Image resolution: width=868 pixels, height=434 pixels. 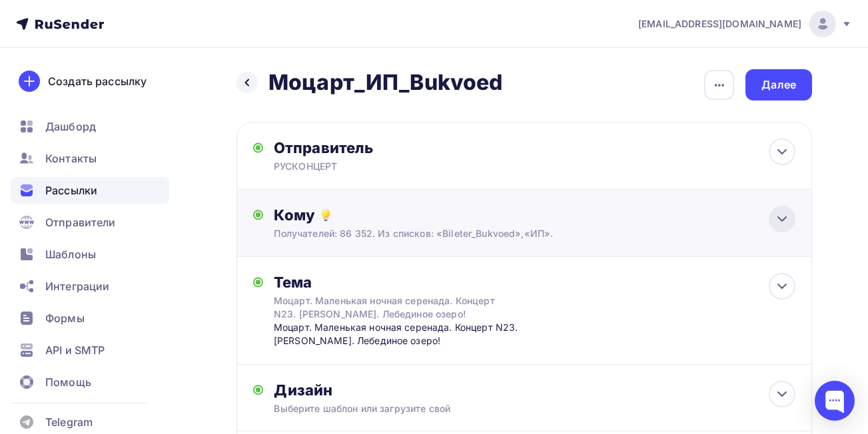 I want to click on div: Далее, so click(x=779, y=85).